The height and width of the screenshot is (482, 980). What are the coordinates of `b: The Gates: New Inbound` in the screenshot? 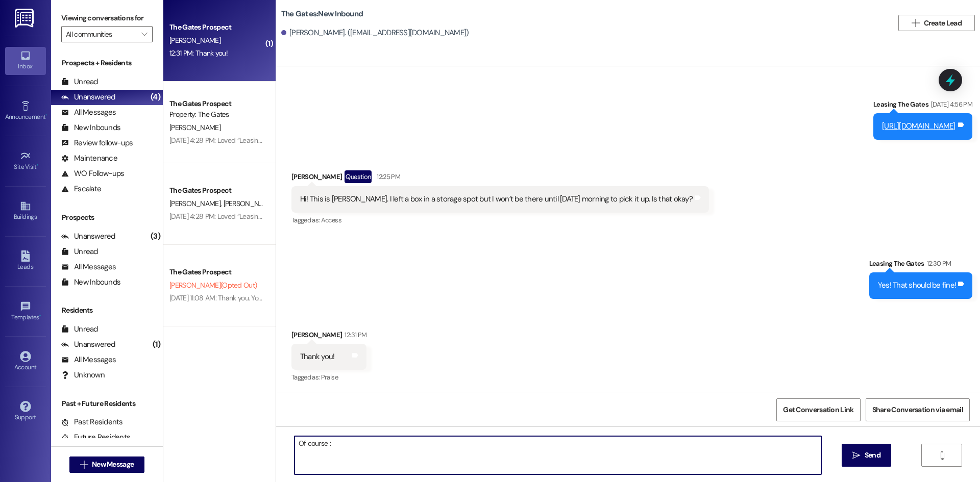 It's located at (322, 14).